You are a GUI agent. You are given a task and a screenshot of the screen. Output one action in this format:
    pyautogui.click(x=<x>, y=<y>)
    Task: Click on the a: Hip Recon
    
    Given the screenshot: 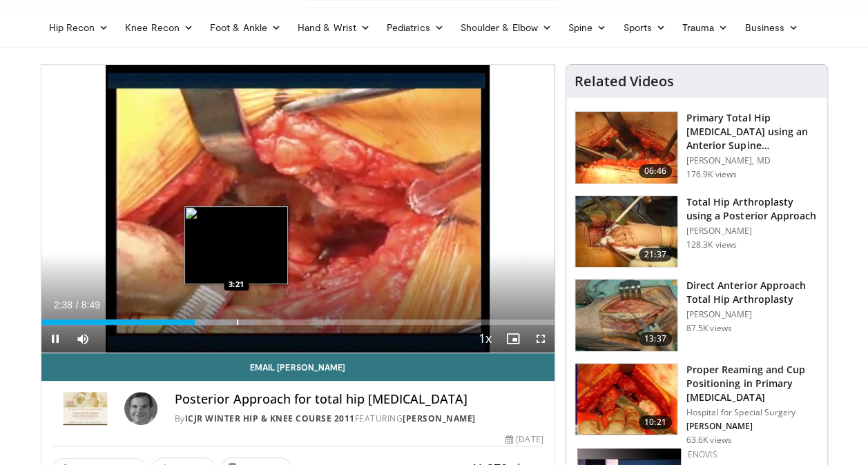 What is the action you would take?
    pyautogui.click(x=79, y=28)
    